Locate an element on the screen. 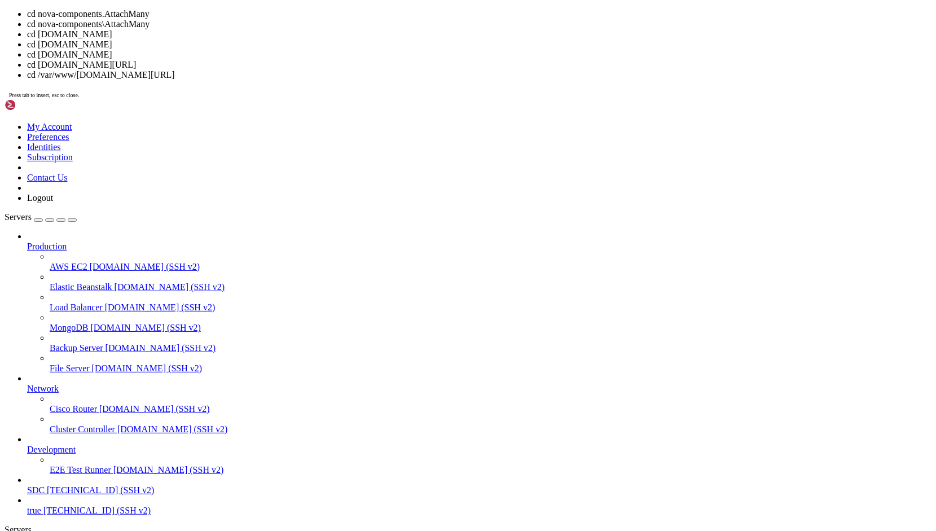 This screenshot has width=936, height=531. a: Production is located at coordinates (479, 247).